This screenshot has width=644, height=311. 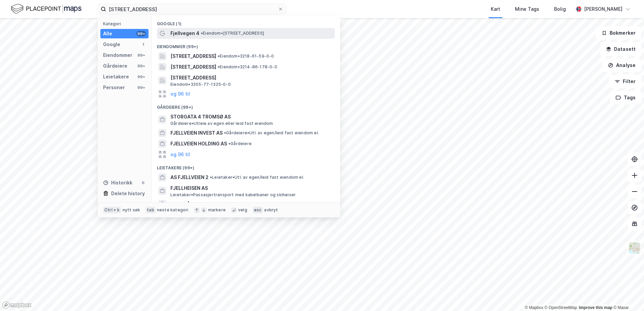 I want to click on span: Leietaker • Utl. av egen/leid fast eiendom el., so click(x=257, y=177).